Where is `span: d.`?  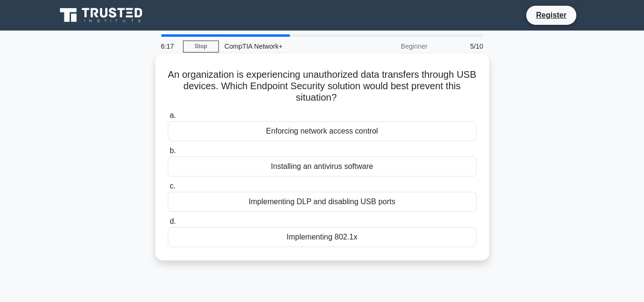 span: d. is located at coordinates (172, 221).